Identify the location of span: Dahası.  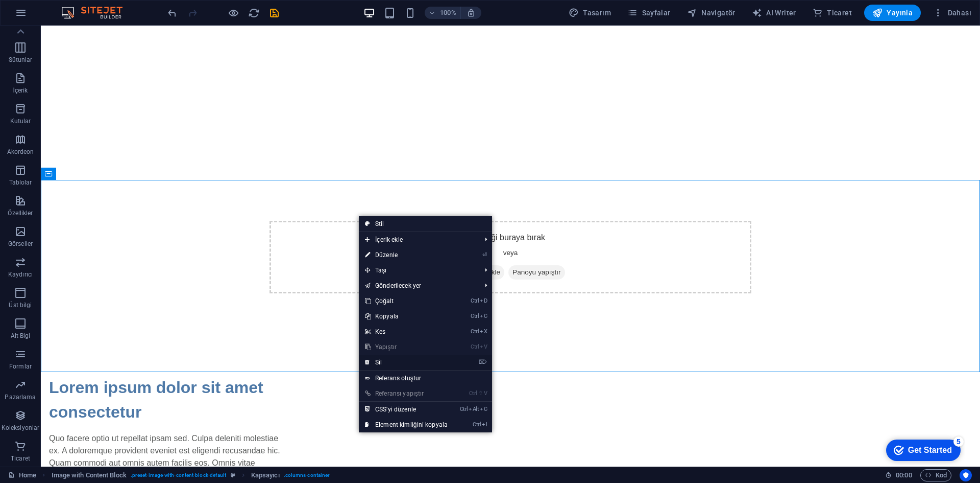
(952, 13).